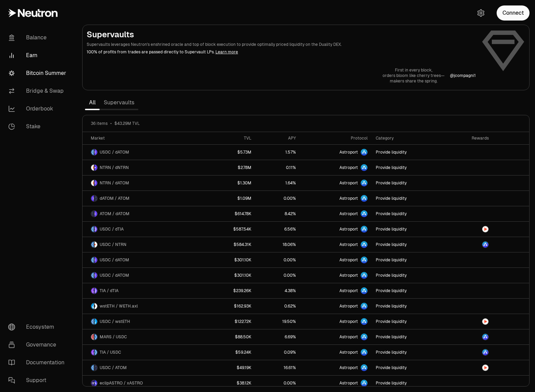 The width and height of the screenshot is (535, 392). What do you see at coordinates (112, 229) in the screenshot?
I see `span: USDC / dTIA` at bounding box center [112, 229].